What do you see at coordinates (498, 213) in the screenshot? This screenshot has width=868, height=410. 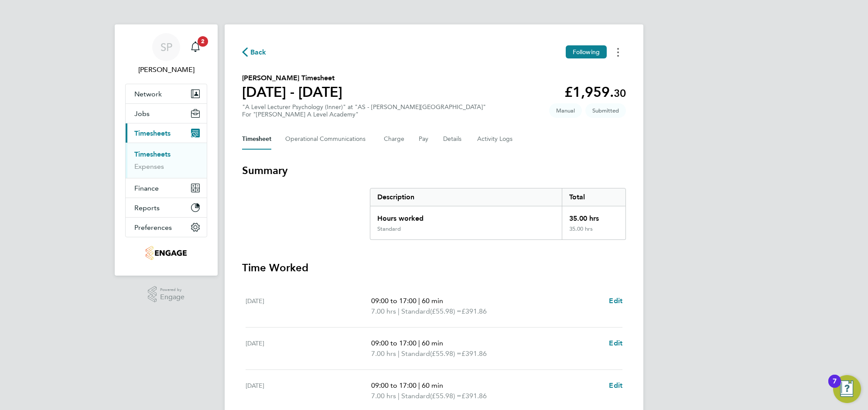 I see `div: Summary` at bounding box center [498, 213].